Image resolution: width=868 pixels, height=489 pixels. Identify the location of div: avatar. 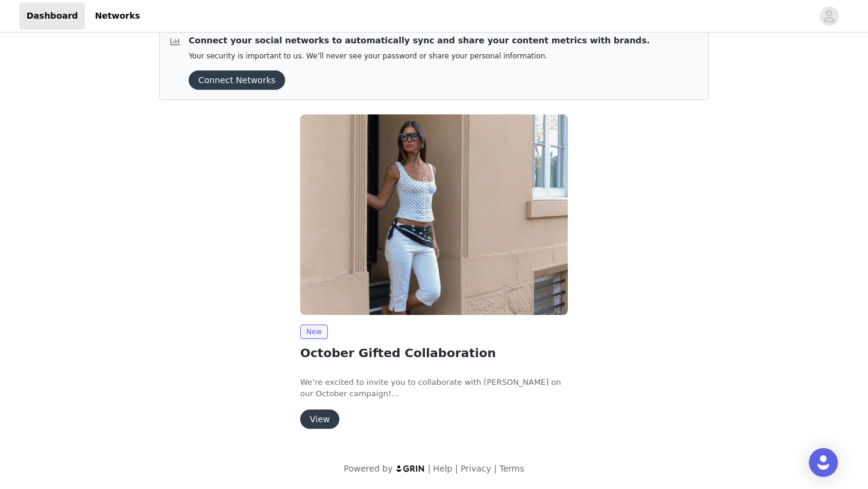
(829, 16).